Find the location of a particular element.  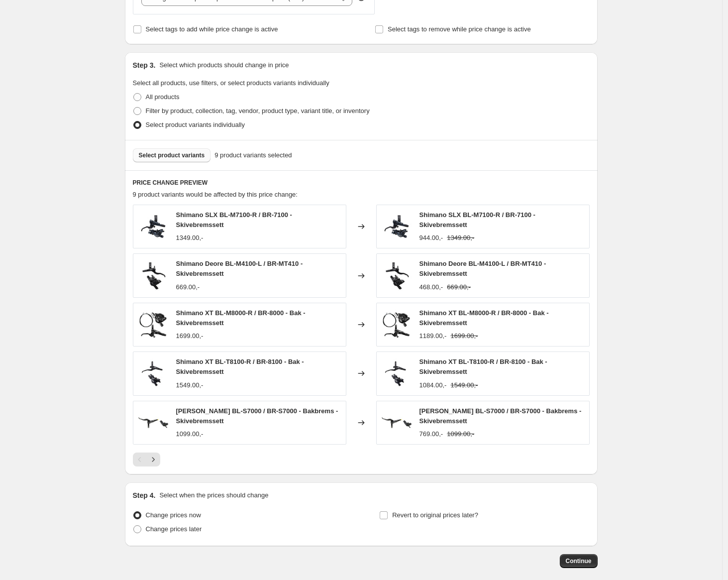

strike: 1349.00,- is located at coordinates (461, 238).